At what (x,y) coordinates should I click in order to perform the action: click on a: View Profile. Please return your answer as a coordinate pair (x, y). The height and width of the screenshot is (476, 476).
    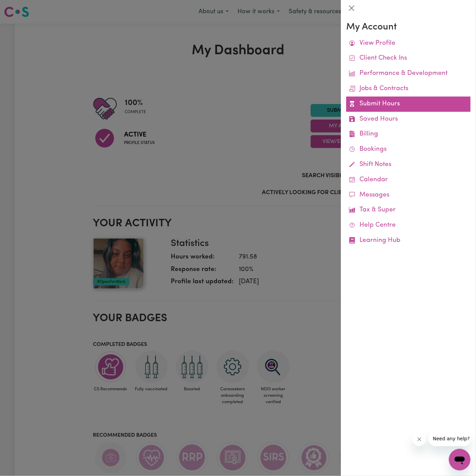
    Looking at the image, I should click on (409, 43).